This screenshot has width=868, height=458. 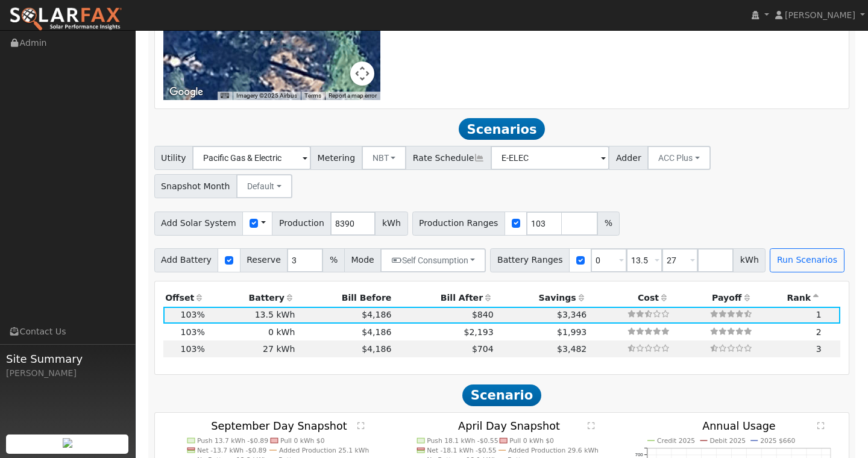 What do you see at coordinates (571, 349) in the screenshot?
I see `span: $3,482` at bounding box center [571, 349].